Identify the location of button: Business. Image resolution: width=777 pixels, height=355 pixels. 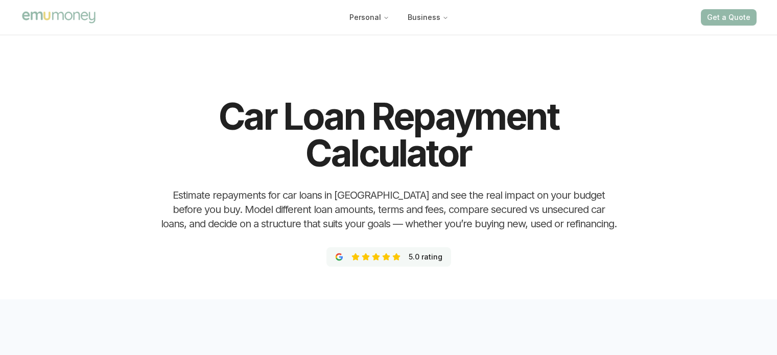
(428, 17).